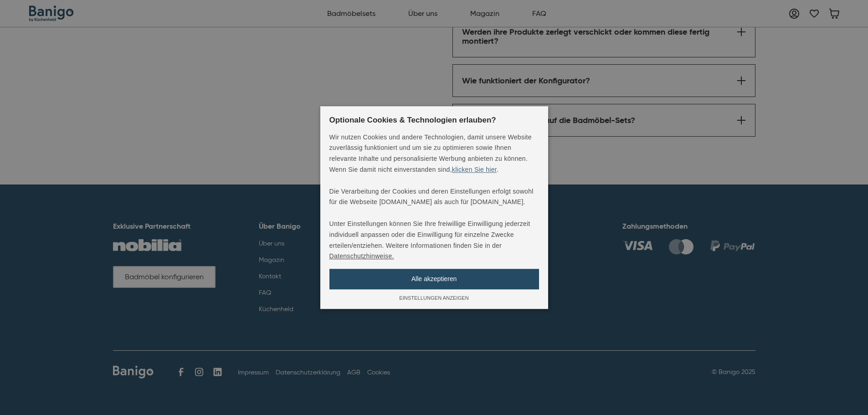 The width and height of the screenshot is (868, 415). I want to click on span: Einstellungen anzeigen, so click(434, 298).